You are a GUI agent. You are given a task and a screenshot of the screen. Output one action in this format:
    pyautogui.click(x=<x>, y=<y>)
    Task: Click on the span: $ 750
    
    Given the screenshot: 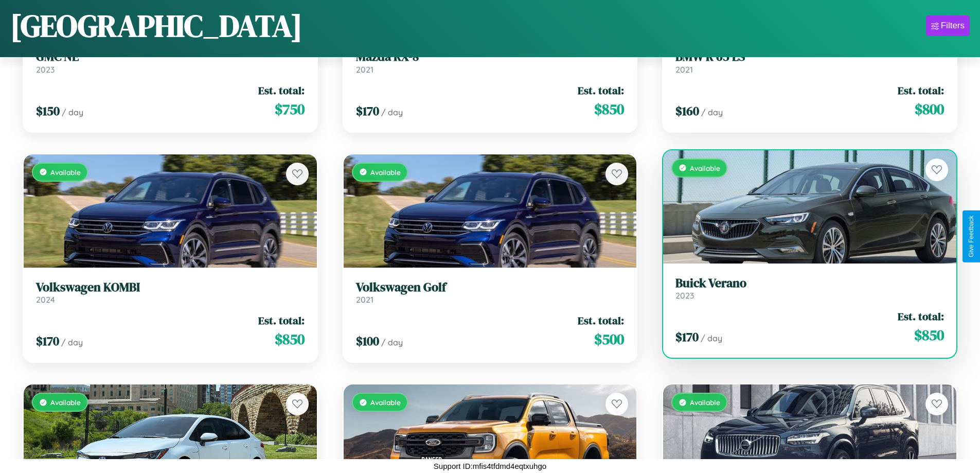 What is the action you would take?
    pyautogui.click(x=290, y=109)
    